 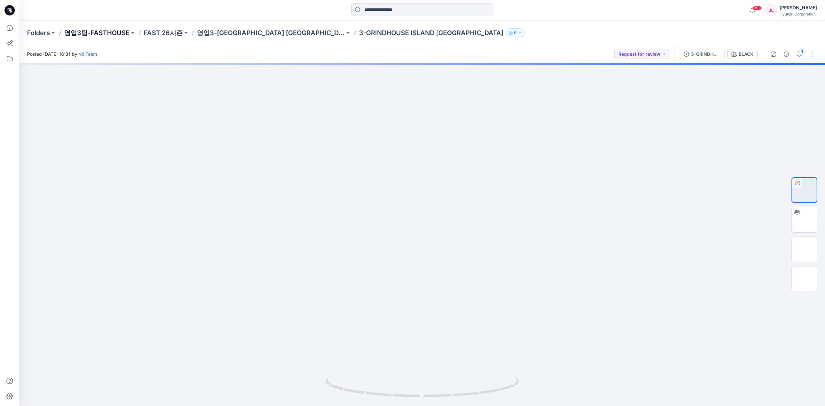 What do you see at coordinates (163, 33) in the screenshot?
I see `a: FAST 26시즌` at bounding box center [163, 33].